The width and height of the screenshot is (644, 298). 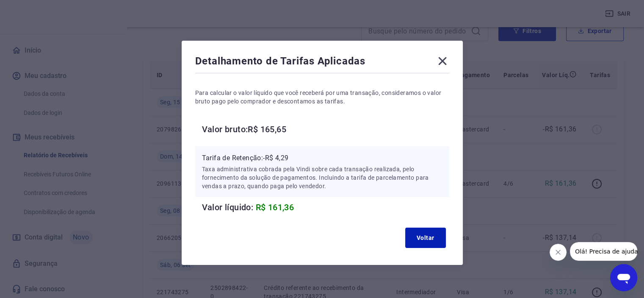 I want to click on span: R$ 161,36, so click(x=275, y=208).